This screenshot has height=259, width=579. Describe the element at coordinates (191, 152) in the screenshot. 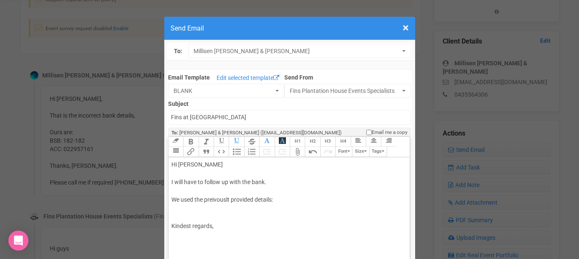

I see `button: Link` at that location.